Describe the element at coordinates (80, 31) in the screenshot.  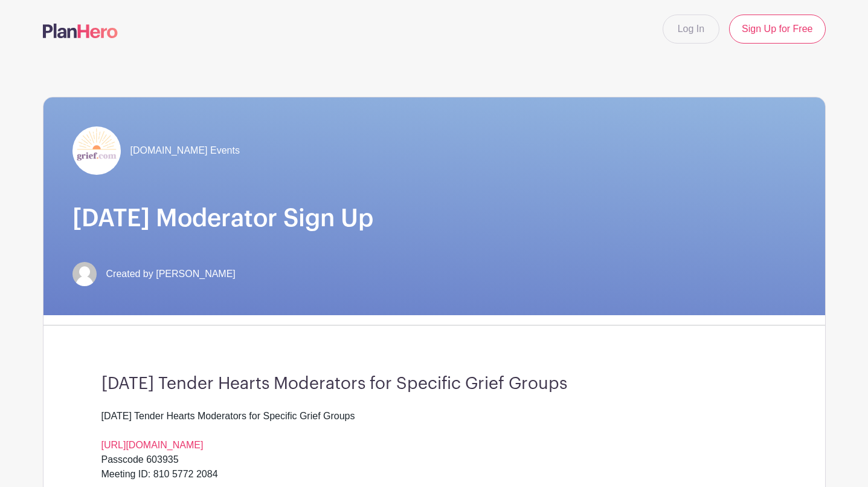
I see `img: logo-507f7623f17ff9eddc593b1ce0a138ce2505c220e1c5a4e2b4648c50719b7d32.svg` at that location.